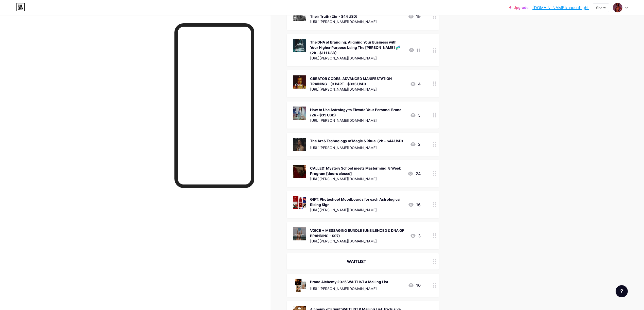  What do you see at coordinates (414, 174) in the screenshot?
I see `div: 24` at bounding box center [414, 174].